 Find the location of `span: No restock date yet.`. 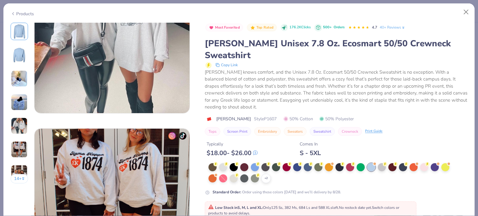

span: No restock date yet. is located at coordinates (355, 208).